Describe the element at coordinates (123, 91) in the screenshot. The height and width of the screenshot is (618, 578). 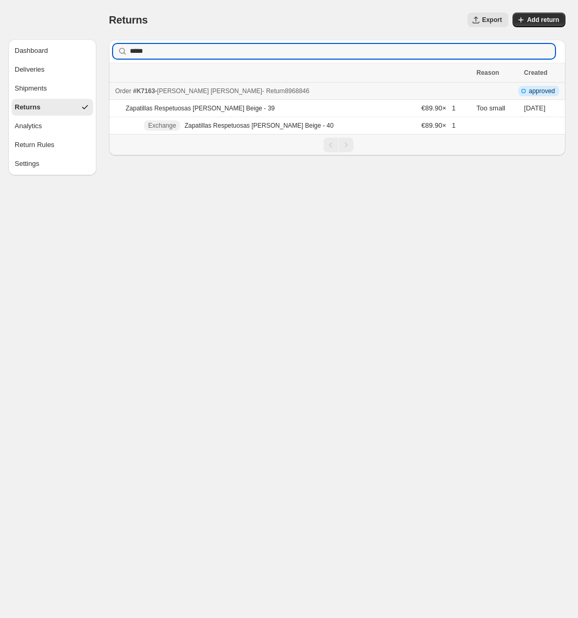
I see `span: Order` at that location.